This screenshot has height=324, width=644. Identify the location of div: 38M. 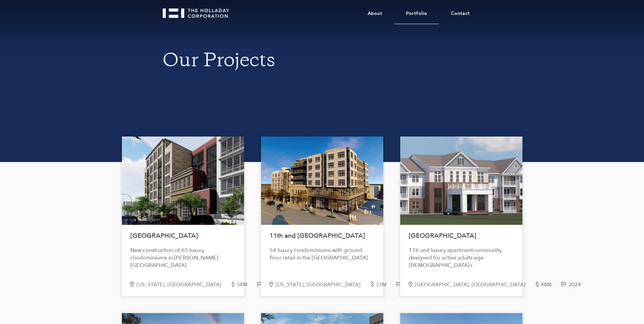
(246, 285).